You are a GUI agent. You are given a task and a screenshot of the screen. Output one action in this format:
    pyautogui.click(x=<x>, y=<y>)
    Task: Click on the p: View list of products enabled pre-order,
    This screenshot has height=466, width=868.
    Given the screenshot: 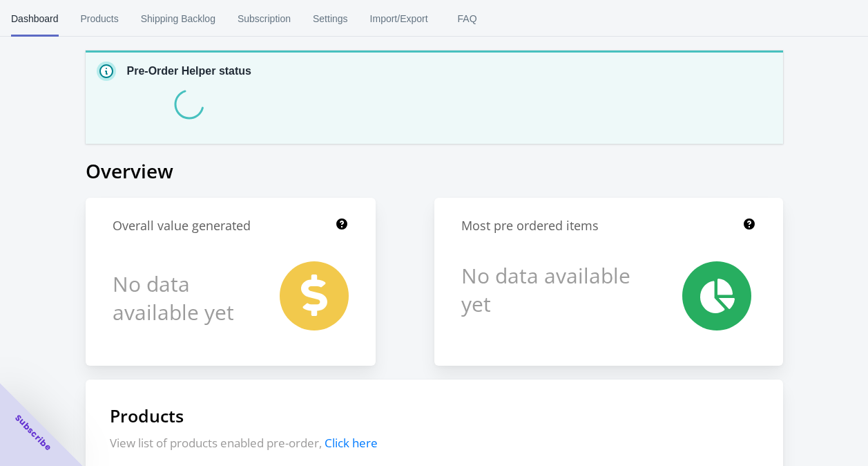 What is the action you would take?
    pyautogui.click(x=434, y=442)
    